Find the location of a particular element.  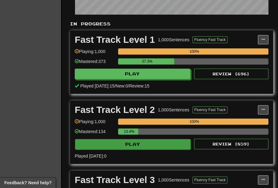

button: Review (696) is located at coordinates (231, 74).